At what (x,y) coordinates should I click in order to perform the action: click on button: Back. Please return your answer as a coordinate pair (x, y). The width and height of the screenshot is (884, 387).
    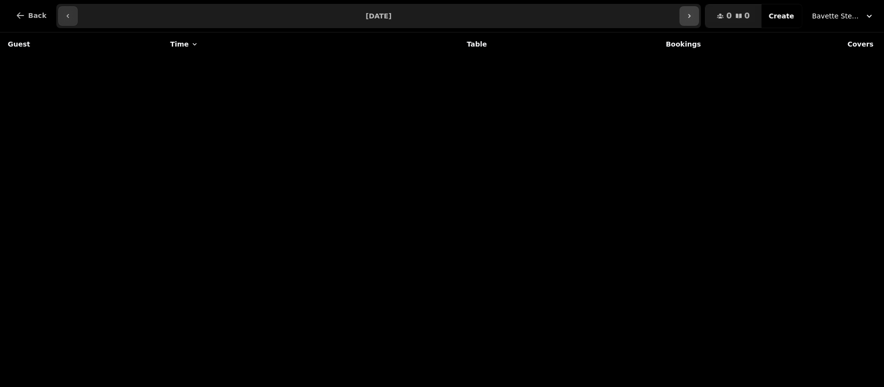
    Looking at the image, I should click on (31, 16).